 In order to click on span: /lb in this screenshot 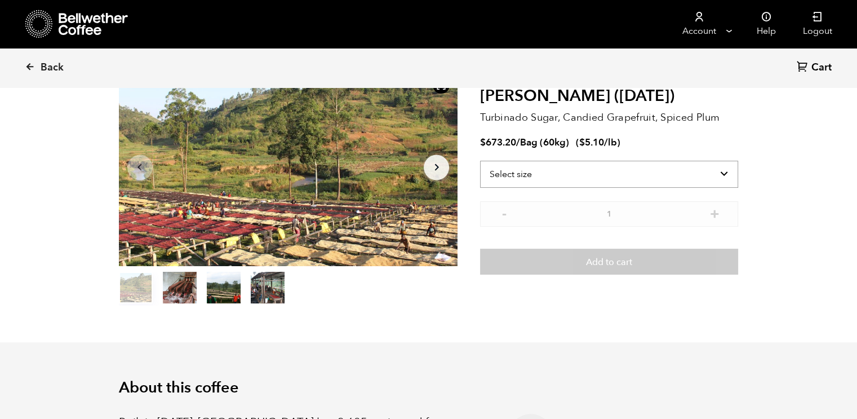, I will do `click(610, 142)`.